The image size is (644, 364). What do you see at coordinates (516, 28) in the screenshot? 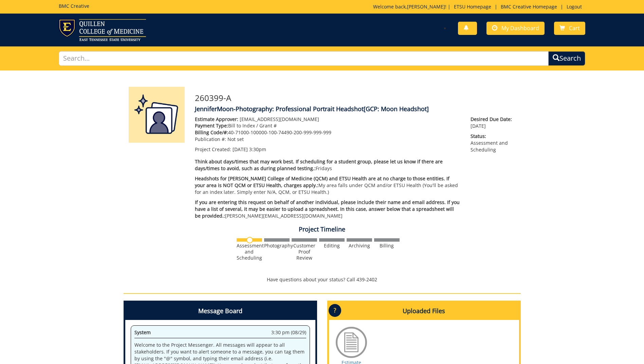
I see `a: My Dashboard` at bounding box center [516, 28].